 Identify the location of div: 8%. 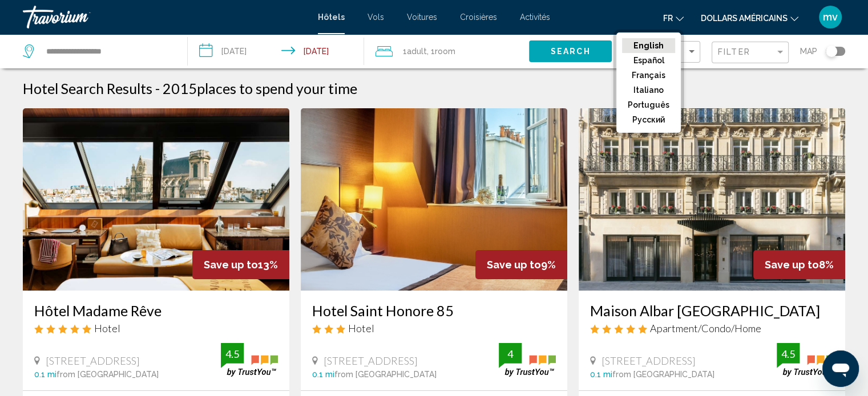
(798, 265).